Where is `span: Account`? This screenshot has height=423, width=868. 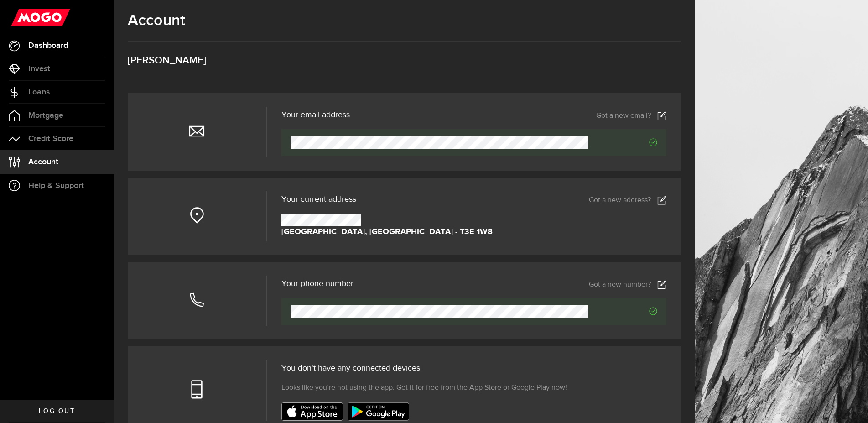
span: Account is located at coordinates (43, 162).